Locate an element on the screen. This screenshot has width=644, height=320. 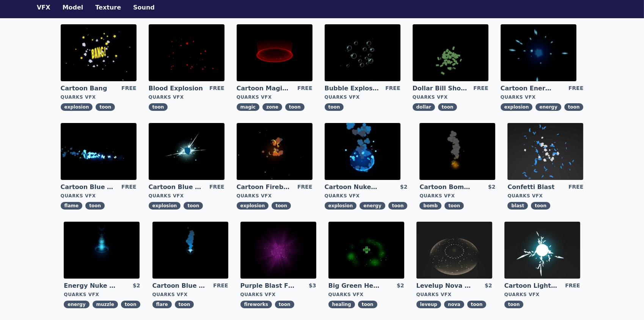
span: healing is located at coordinates (341, 304).